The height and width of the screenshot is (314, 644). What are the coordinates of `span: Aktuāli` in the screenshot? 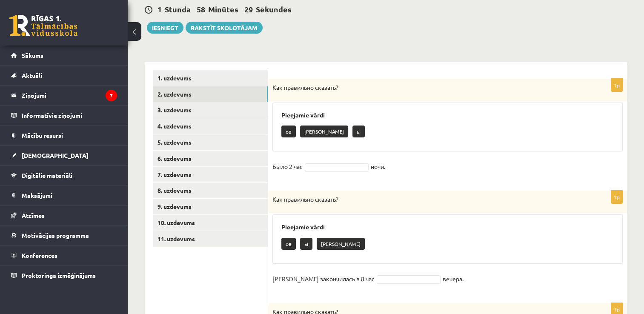 It's located at (32, 76).